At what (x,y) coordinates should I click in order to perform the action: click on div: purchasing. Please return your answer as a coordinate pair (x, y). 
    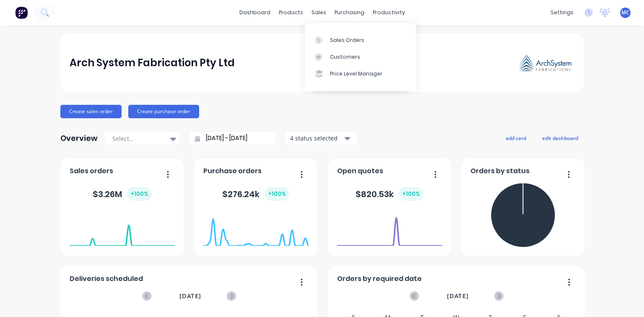
    Looking at the image, I should click on (349, 12).